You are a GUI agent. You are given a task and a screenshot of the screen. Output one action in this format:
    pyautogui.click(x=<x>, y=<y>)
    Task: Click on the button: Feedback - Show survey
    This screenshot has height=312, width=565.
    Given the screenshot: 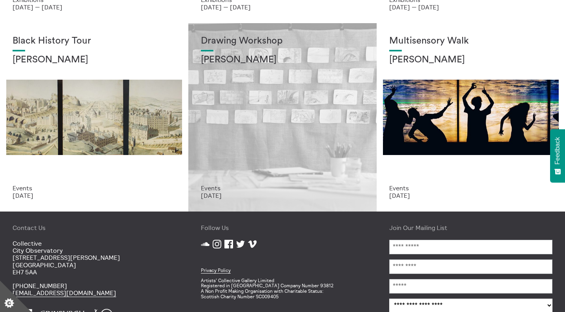 What is the action you would take?
    pyautogui.click(x=557, y=156)
    